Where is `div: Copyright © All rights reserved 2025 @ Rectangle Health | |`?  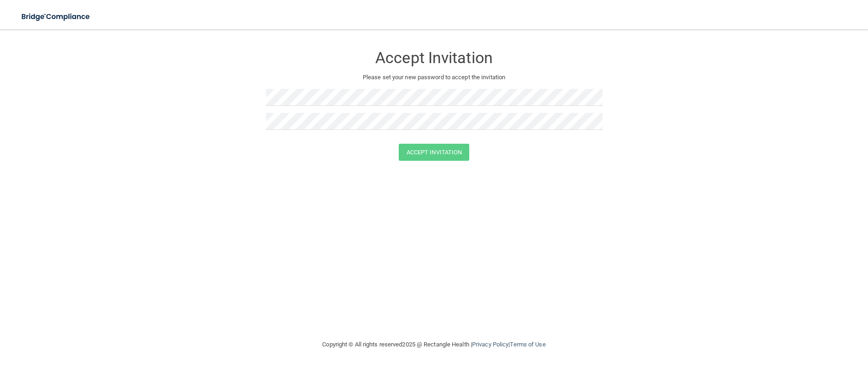 div: Copyright © All rights reserved 2025 @ Rectangle Health | | is located at coordinates (434, 345).